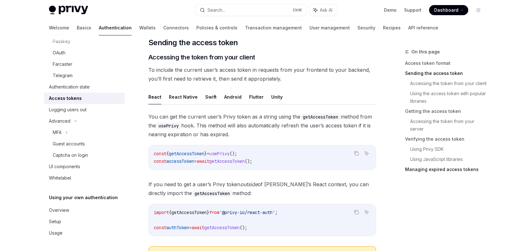  What do you see at coordinates (193, 43) in the screenshot?
I see `span: Sending the access token` at bounding box center [193, 43].